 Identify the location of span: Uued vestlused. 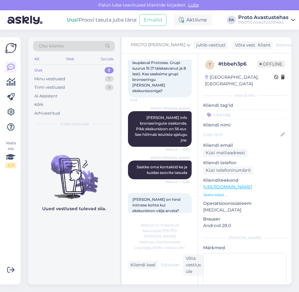
(74, 124).